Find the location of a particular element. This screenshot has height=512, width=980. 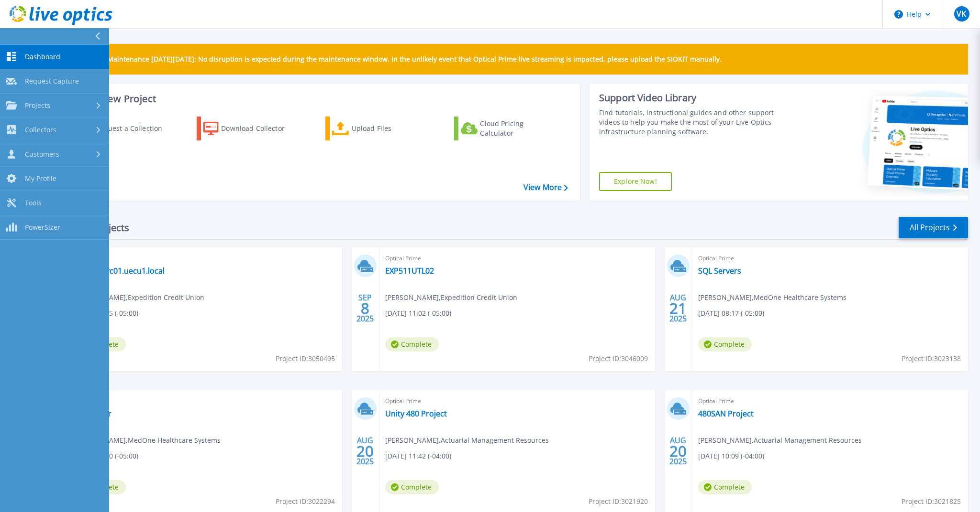

a: Download Collector is located at coordinates (250, 128).